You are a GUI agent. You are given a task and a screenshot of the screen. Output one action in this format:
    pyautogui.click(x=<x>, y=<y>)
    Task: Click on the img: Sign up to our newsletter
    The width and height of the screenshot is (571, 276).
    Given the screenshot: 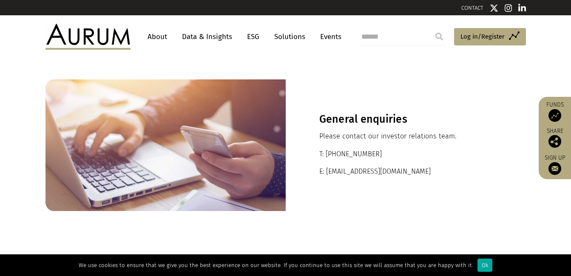 What is the action you would take?
    pyautogui.click(x=555, y=169)
    